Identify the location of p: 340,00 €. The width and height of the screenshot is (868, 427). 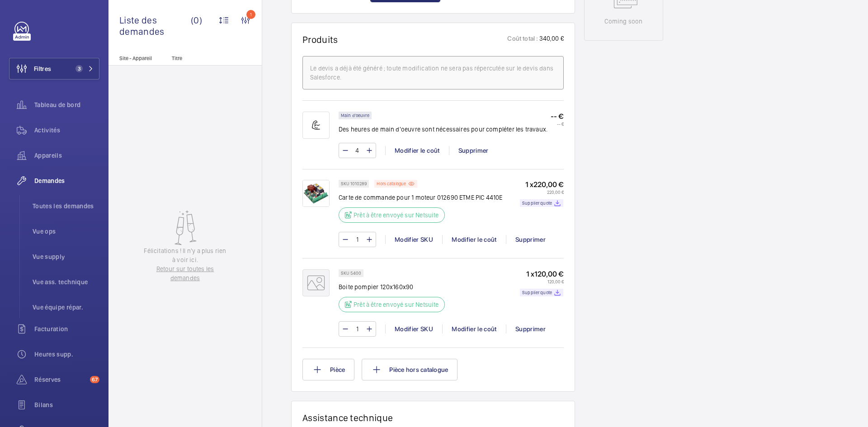
(551, 39).